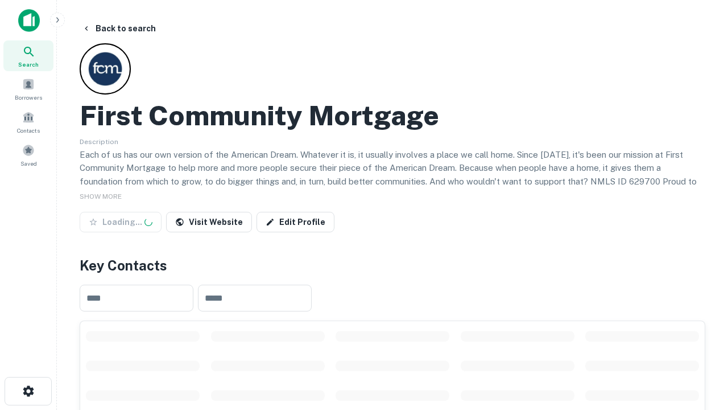  What do you see at coordinates (700, 310) in the screenshot?
I see `div: Chat Widget` at bounding box center [700, 310].